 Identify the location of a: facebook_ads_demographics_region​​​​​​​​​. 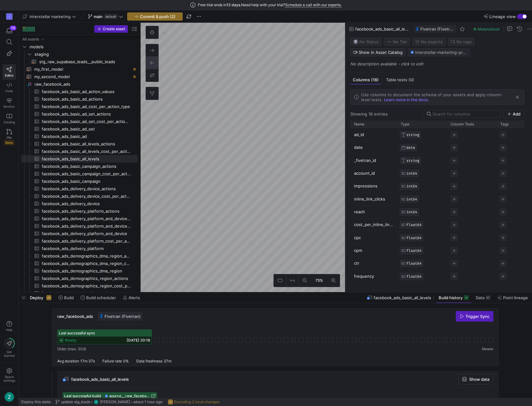
(79, 293).